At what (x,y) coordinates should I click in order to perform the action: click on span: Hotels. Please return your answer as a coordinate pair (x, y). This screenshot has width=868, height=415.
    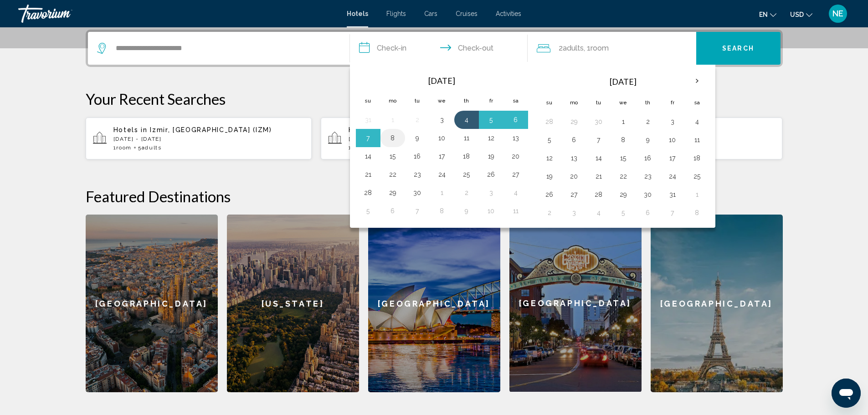
    Looking at the image, I should click on (357, 14).